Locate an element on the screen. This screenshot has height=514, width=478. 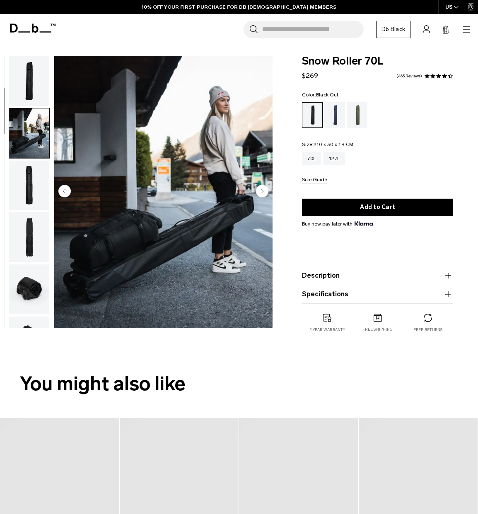
span: Buy now pay later with is located at coordinates (337, 224).